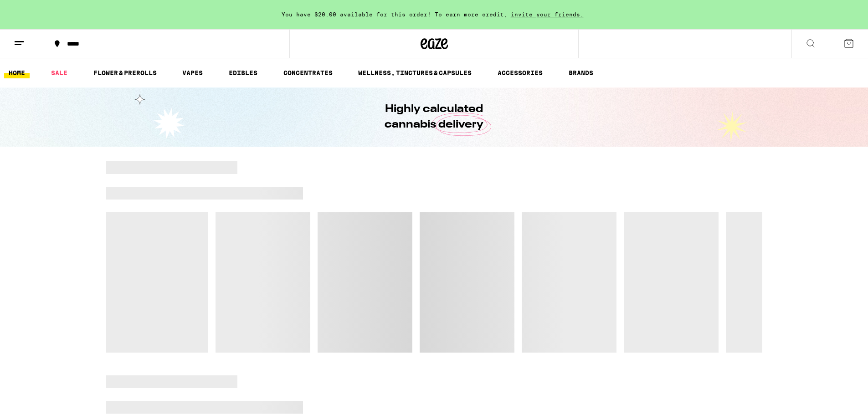 Image resolution: width=868 pixels, height=415 pixels. I want to click on h1: Highly calculated cannabis delivery, so click(434, 117).